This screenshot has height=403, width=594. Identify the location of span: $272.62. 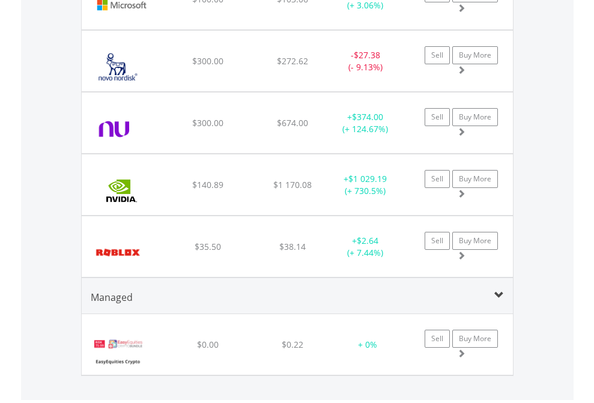
(292, 61).